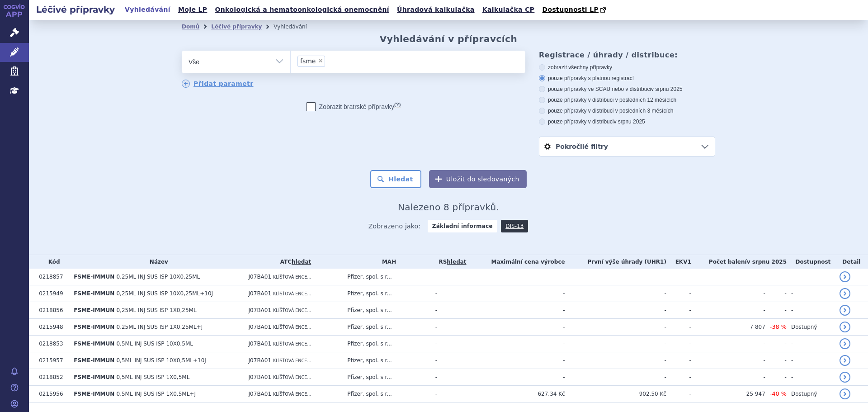  Describe the element at coordinates (811, 262) in the screenshot. I see `th: Dostupnost` at that location.